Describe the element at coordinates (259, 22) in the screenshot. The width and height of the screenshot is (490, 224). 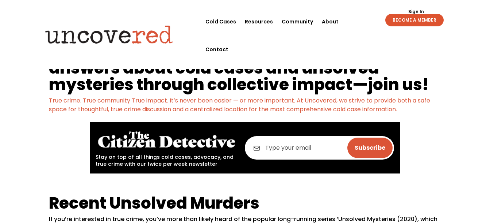
I see `a: Resources` at that location.